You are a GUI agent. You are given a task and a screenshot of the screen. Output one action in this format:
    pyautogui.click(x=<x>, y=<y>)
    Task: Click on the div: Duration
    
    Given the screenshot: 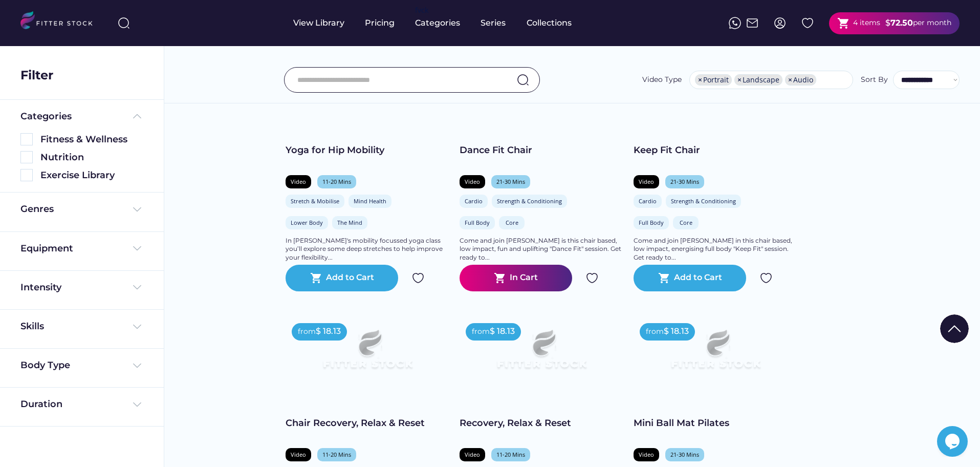 What is the action you would take?
    pyautogui.click(x=41, y=404)
    